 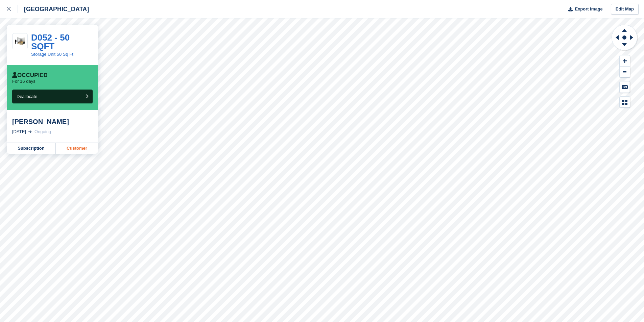 What do you see at coordinates (30, 75) in the screenshot?
I see `div: Occupied` at bounding box center [30, 75].